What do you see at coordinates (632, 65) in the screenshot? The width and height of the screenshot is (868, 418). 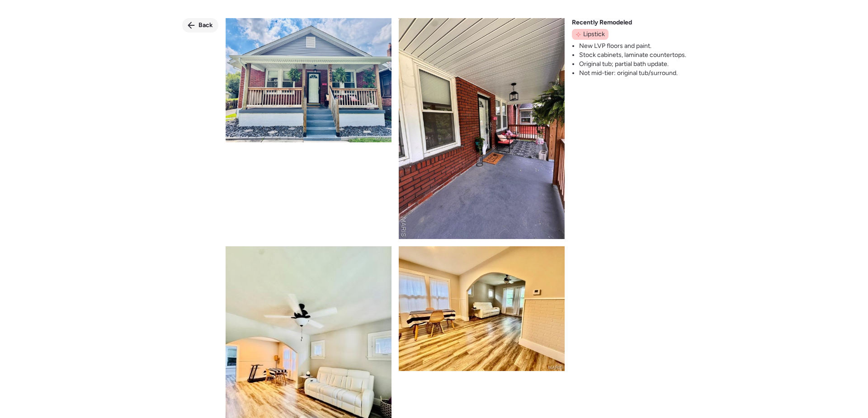 I see `li: Original tub; partial bath update.` at bounding box center [632, 65].